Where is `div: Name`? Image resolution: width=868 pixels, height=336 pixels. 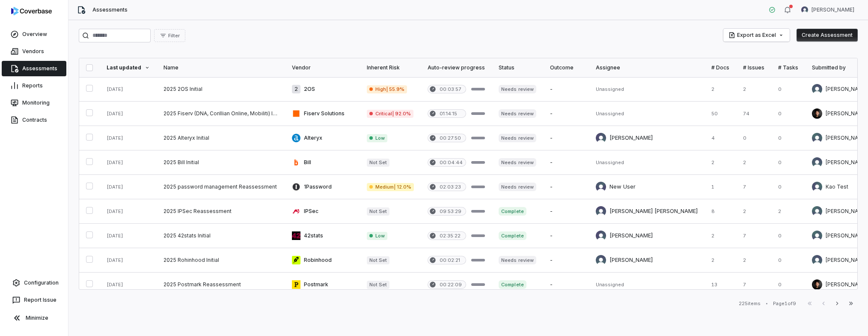 div: Name is located at coordinates (221, 68).